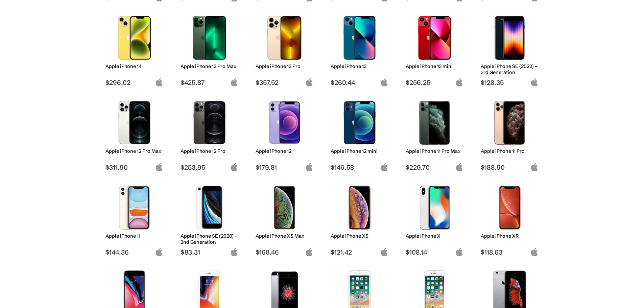  I want to click on h2: Apple iPhone 13, so click(359, 66).